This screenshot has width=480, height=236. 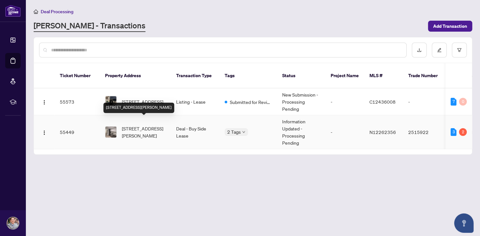 I want to click on span: Add Transaction, so click(x=450, y=26).